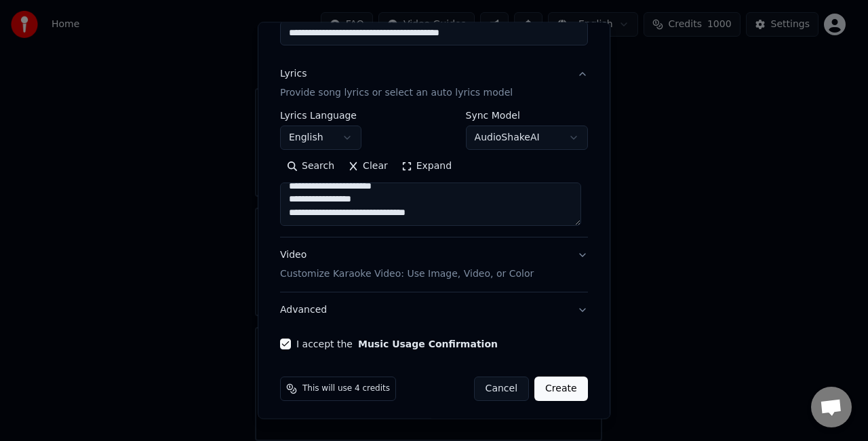 This screenshot has width=868, height=441. Describe the element at coordinates (346, 388) in the screenshot. I see `span: This will use 4 credits` at that location.